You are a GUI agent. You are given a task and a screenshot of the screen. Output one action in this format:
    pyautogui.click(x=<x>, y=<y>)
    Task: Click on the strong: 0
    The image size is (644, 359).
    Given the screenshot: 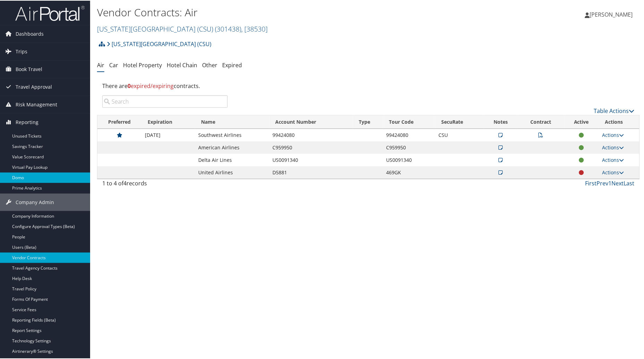 What is the action you would take?
    pyautogui.click(x=129, y=85)
    